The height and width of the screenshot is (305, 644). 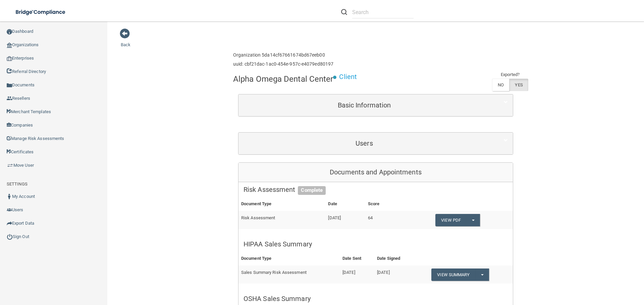 What do you see at coordinates (10, 32) in the screenshot?
I see `img: ic_dashboard_dark.d01f4a41.png` at bounding box center [10, 32].